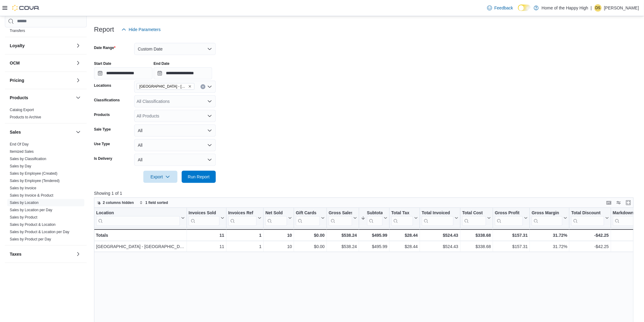  Describe the element at coordinates (565, 8) in the screenshot. I see `p: Home of the Happy High` at that location.